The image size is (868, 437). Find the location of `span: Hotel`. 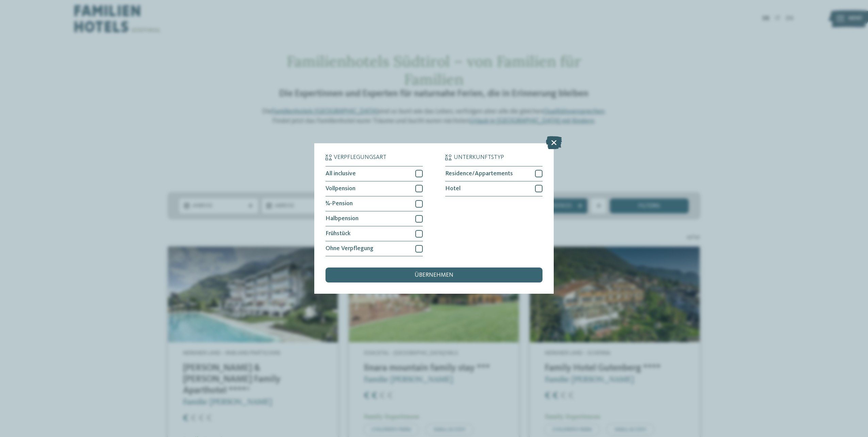

span: Hotel is located at coordinates (452, 189).